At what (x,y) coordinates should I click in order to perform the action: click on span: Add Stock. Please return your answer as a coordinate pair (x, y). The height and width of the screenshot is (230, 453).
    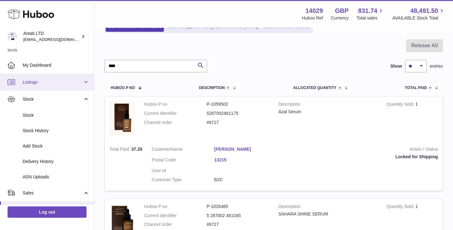
    Looking at the image, I should click on (56, 146).